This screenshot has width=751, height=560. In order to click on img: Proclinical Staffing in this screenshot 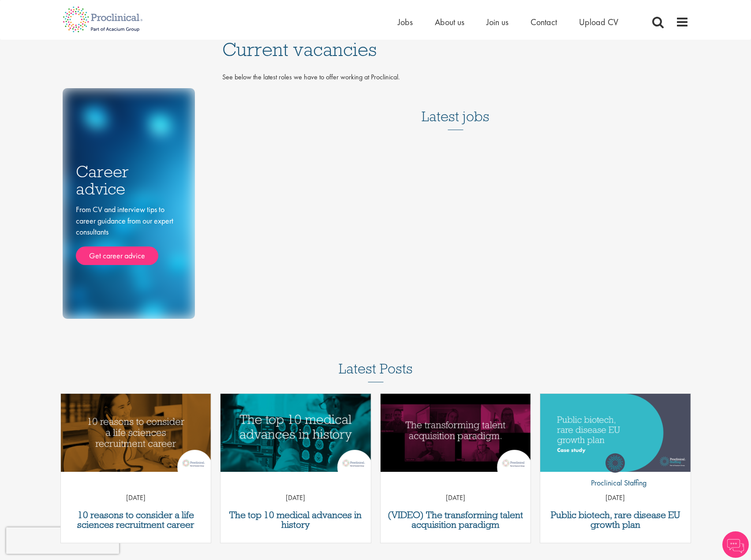, I will do `click(615, 462)`.